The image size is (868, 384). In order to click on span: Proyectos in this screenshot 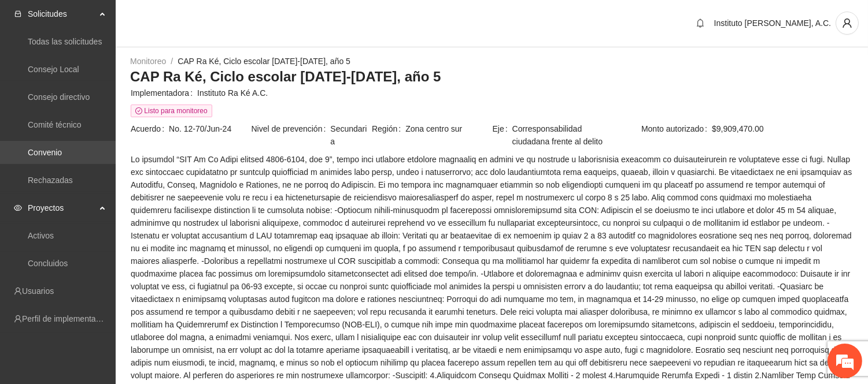, I will do `click(62, 208)`.